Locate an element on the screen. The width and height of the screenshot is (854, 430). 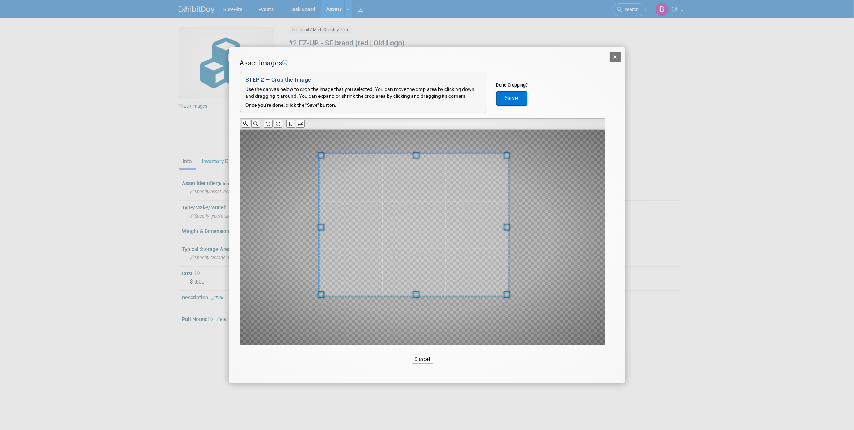
button: Rotate Counter-clockwise is located at coordinates (268, 124).